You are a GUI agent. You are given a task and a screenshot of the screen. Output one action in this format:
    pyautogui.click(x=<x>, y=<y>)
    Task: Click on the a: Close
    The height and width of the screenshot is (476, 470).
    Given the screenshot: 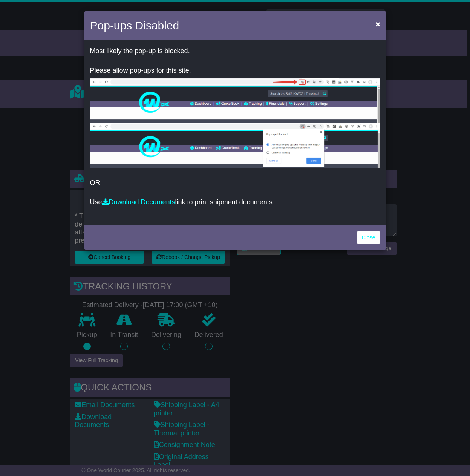 What is the action you would take?
    pyautogui.click(x=368, y=238)
    